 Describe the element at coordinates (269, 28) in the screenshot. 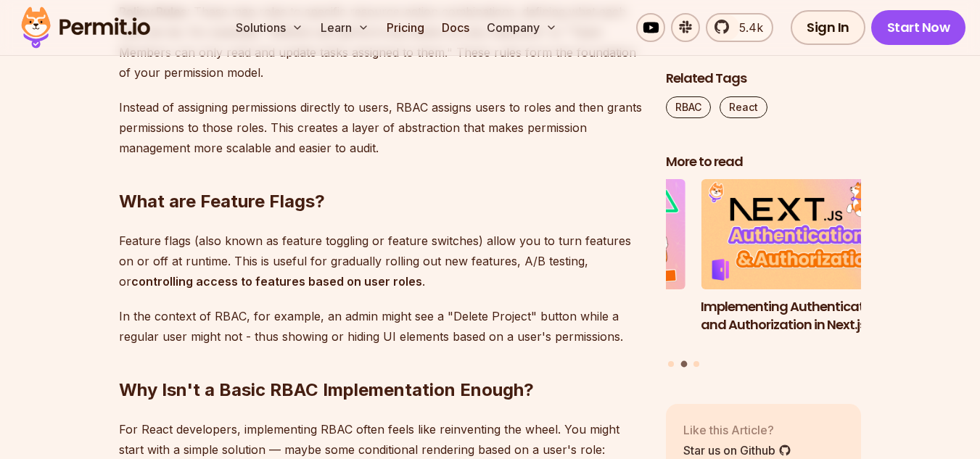

I see `button: Solutions` at that location.